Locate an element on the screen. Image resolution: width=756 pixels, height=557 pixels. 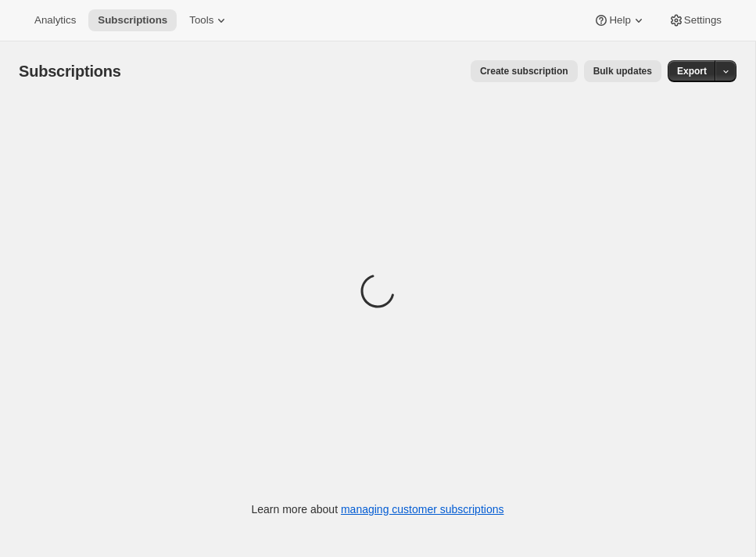
a: managing customer subscriptions is located at coordinates (423, 509).